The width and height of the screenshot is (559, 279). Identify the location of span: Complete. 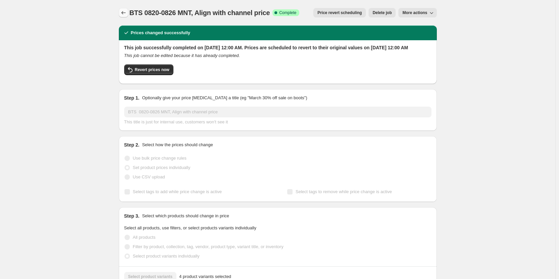
(288, 13).